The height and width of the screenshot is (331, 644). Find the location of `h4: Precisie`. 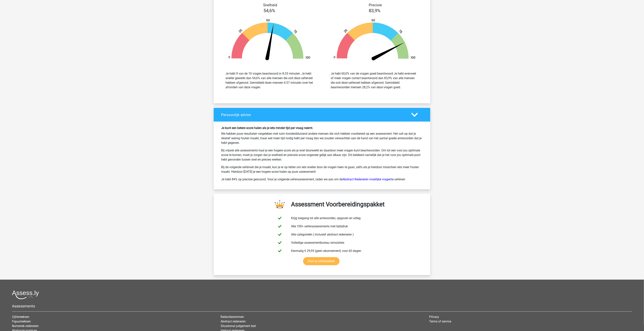

h4: Precisie is located at coordinates (375, 5).